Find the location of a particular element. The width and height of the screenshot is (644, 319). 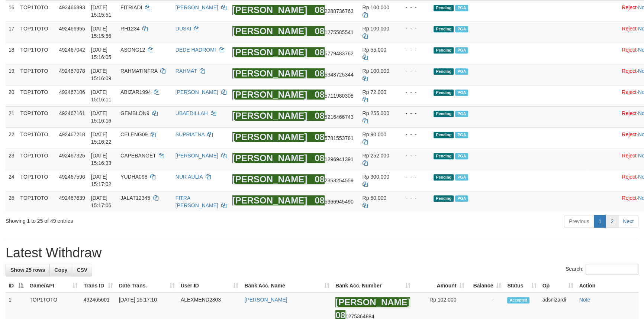

td: 24 is located at coordinates (11, 180).